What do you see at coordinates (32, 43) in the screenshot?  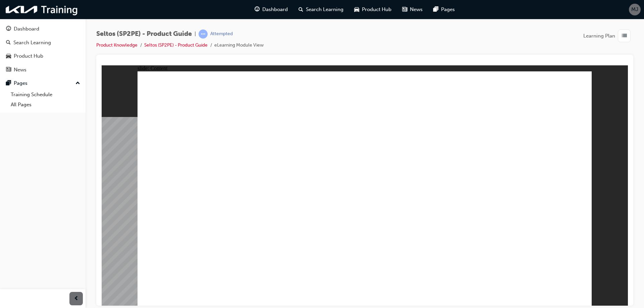 I see `div: Search Learning` at bounding box center [32, 43].